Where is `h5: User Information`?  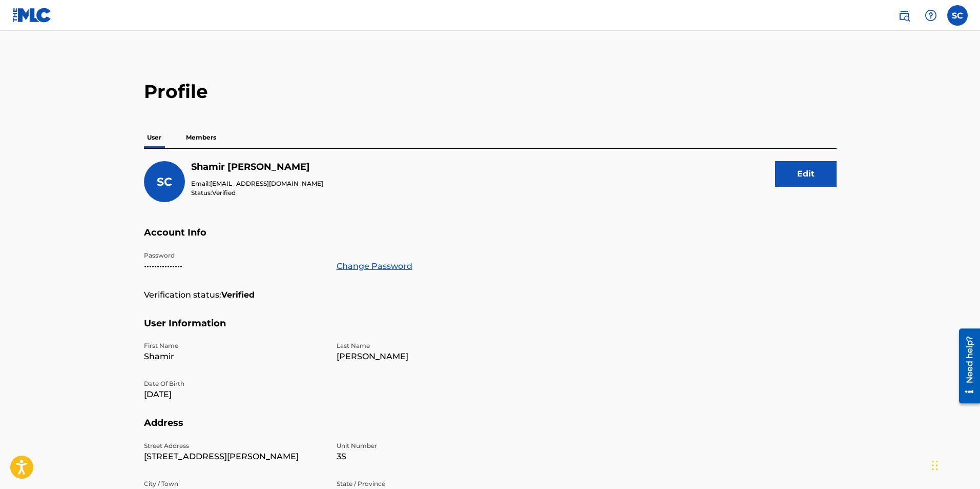
h5: User Information is located at coordinates (490, 330).